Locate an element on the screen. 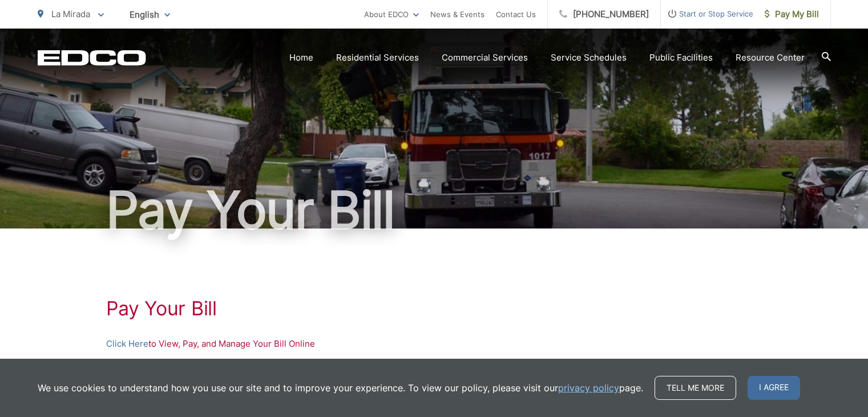 The height and width of the screenshot is (417, 868). p: to View, Pay, and Manage Your Bill Online is located at coordinates (434, 343).